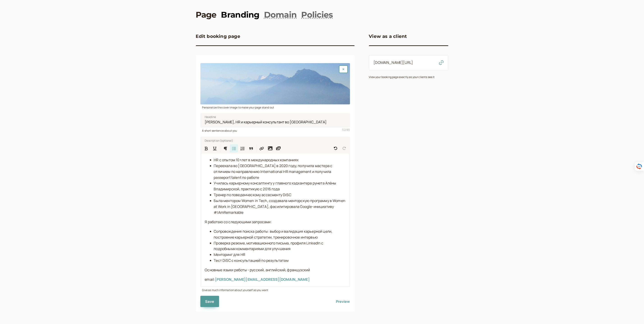 This screenshot has width=644, height=324. What do you see at coordinates (388, 36) in the screenshot?
I see `h3: View as a client` at bounding box center [388, 36].